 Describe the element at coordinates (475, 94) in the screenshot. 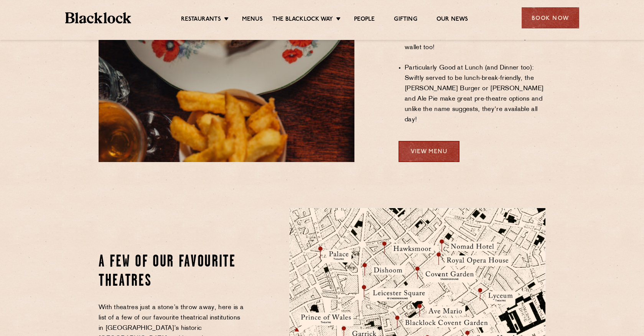

I see `li: Particularly Good at Lunch (and Dinner too): Swiftly served to be lunch-break-friendly, the [PERS...` at that location.